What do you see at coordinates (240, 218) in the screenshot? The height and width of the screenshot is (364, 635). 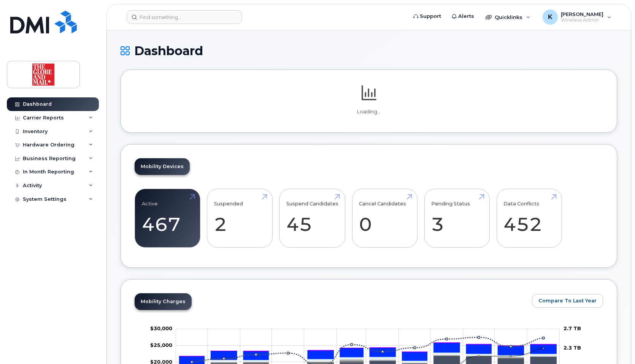 I see `a: Suspended 2` at bounding box center [240, 218].